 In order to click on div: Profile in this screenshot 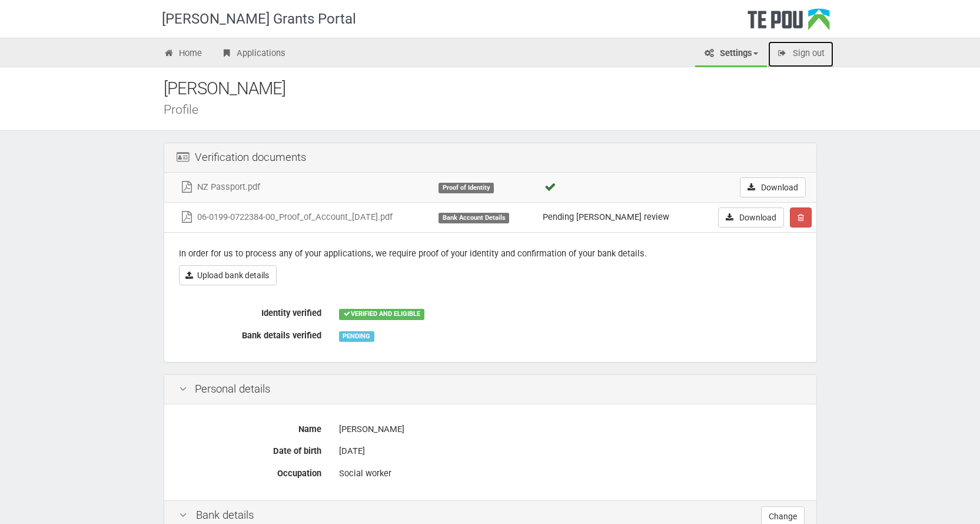, I will do `click(499, 109)`.